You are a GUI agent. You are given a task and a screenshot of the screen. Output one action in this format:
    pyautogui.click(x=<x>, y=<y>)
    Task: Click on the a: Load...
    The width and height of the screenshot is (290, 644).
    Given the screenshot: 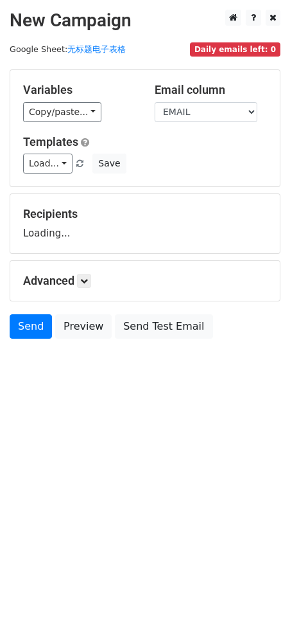 What is the action you would take?
    pyautogui.click(x=48, y=163)
    